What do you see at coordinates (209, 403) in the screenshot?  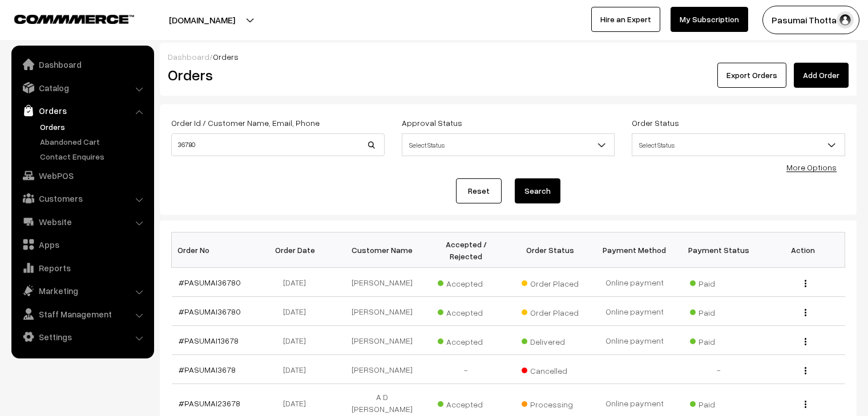 I see `a: #PASUMAI23678` at bounding box center [209, 403].